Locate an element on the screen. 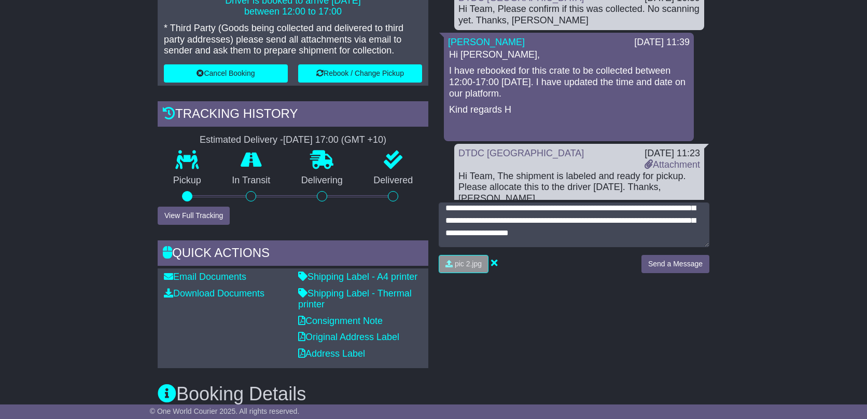  a: Original Address Label is located at coordinates (349, 337).